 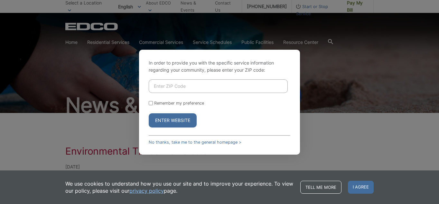 What do you see at coordinates (195, 142) in the screenshot?
I see `a: No thanks, take me to the general homepage >` at bounding box center [195, 142].